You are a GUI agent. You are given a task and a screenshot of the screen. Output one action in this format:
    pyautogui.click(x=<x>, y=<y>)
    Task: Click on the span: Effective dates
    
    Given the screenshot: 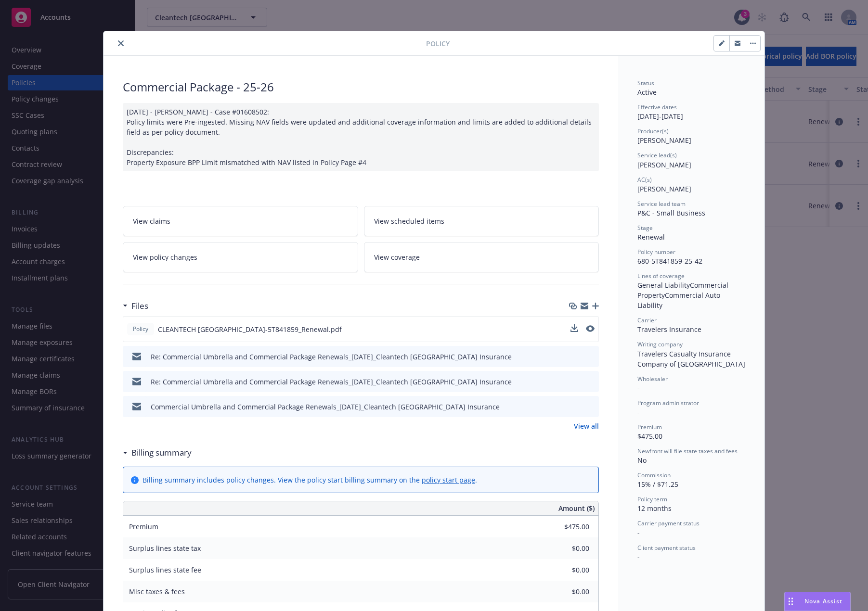 What is the action you would take?
    pyautogui.click(x=657, y=107)
    